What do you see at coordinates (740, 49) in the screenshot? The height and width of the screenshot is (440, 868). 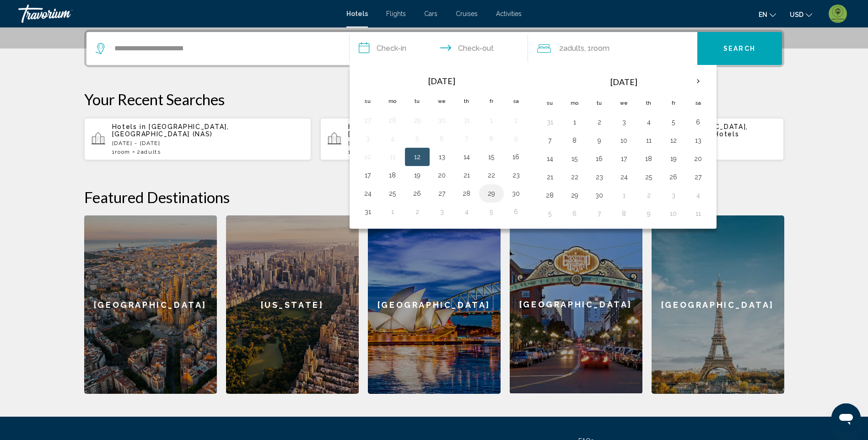 I see `span: Search` at bounding box center [740, 49].